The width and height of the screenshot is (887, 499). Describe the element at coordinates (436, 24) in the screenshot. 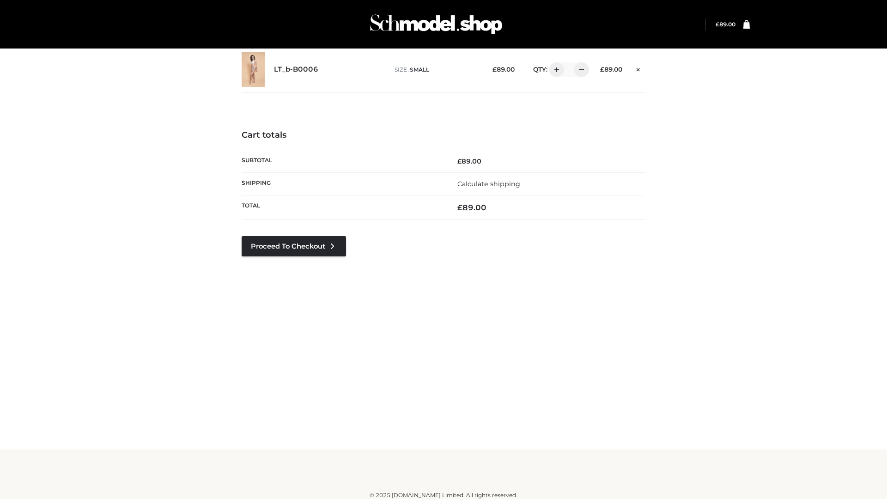

I see `a: Schmodel Admin 964` at that location.